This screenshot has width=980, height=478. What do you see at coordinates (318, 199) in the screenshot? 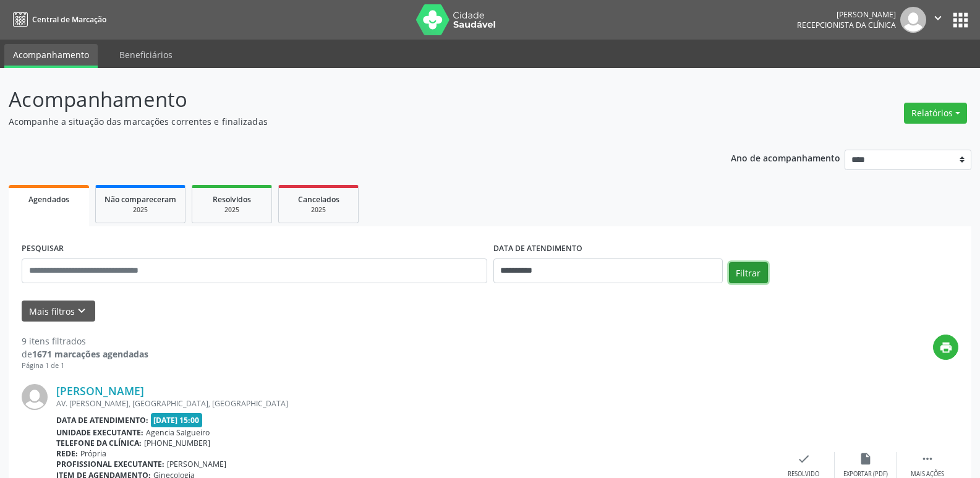
I see `span: Cancelados` at bounding box center [318, 199].